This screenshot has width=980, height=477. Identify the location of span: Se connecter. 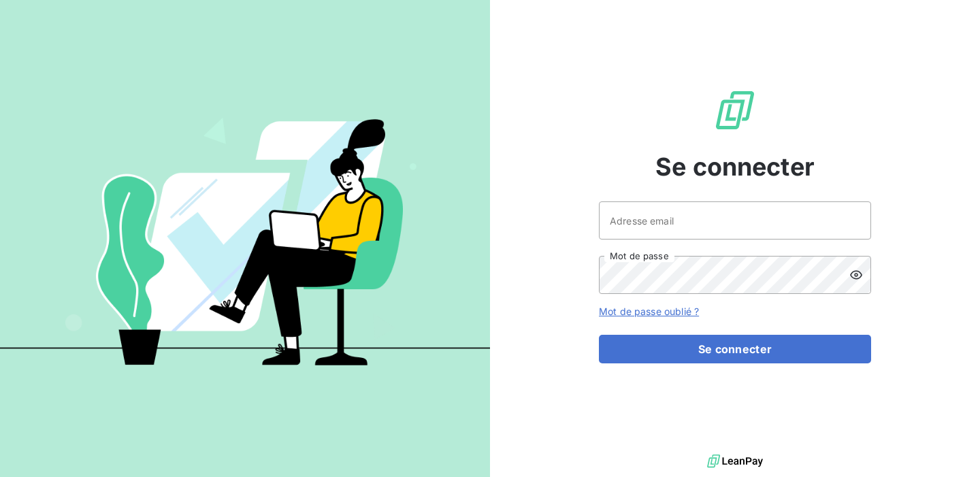
(735, 167).